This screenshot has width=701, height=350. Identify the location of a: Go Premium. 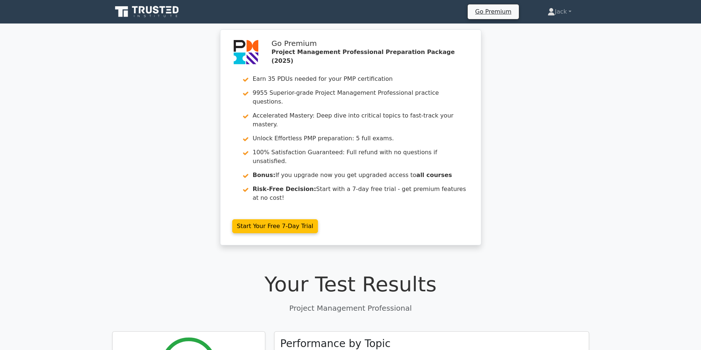
(493, 11).